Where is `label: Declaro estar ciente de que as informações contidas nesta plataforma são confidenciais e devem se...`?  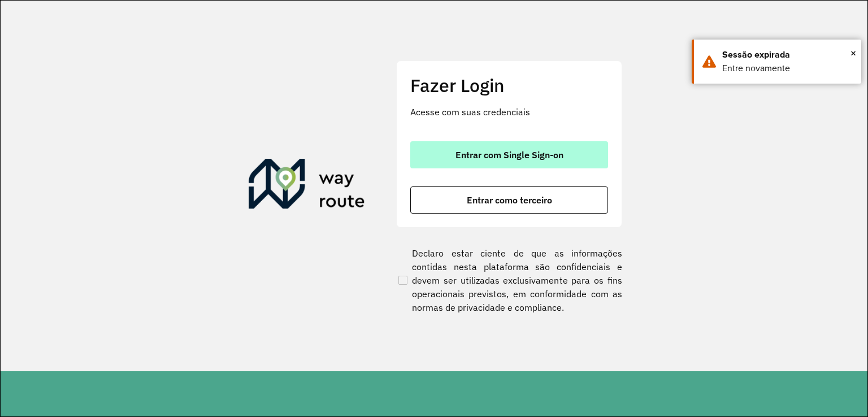 label: Declaro estar ciente de que as informações contidas nesta plataforma são confidenciais e devem se... is located at coordinates (510, 280).